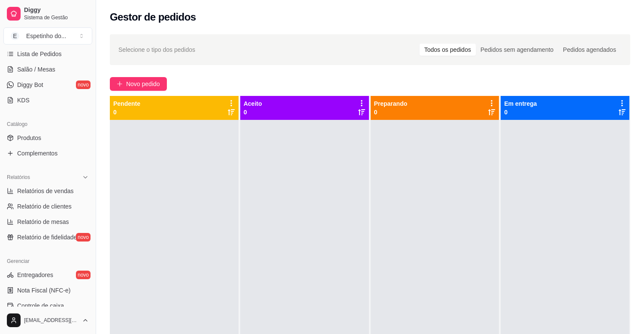 The image size is (644, 334). I want to click on span: Relatório de mesas, so click(43, 222).